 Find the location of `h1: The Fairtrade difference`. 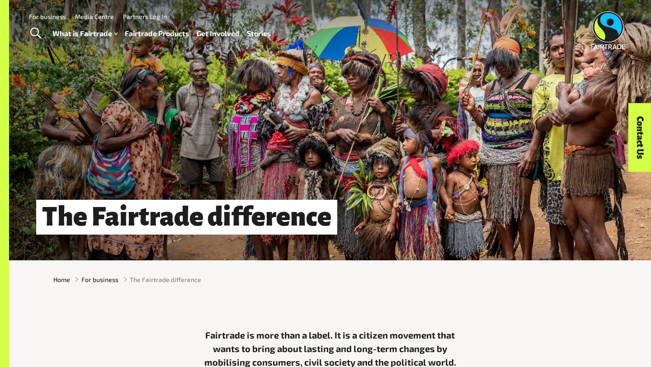

h1: The Fairtrade difference is located at coordinates (187, 217).